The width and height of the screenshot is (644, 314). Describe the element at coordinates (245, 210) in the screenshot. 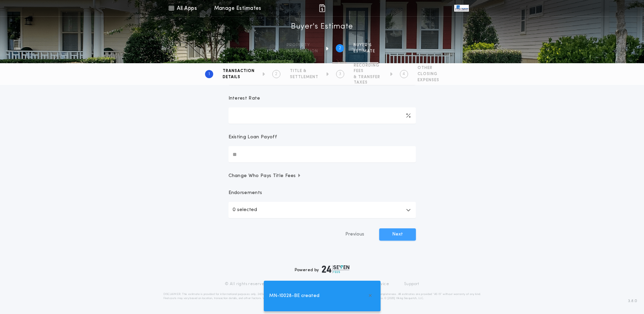

I see `p: 0 selected` at that location.